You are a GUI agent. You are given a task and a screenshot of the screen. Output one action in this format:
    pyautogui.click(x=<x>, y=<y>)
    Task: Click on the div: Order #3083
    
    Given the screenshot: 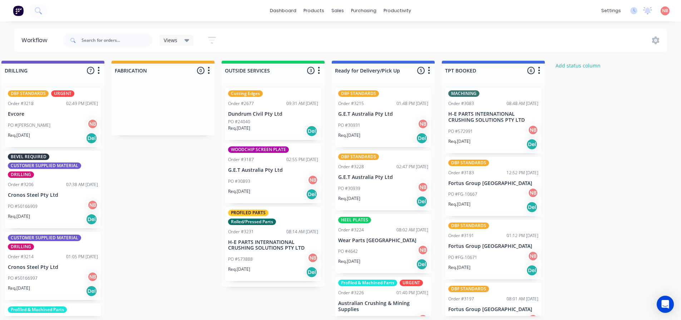 What is the action you would take?
    pyautogui.click(x=461, y=104)
    